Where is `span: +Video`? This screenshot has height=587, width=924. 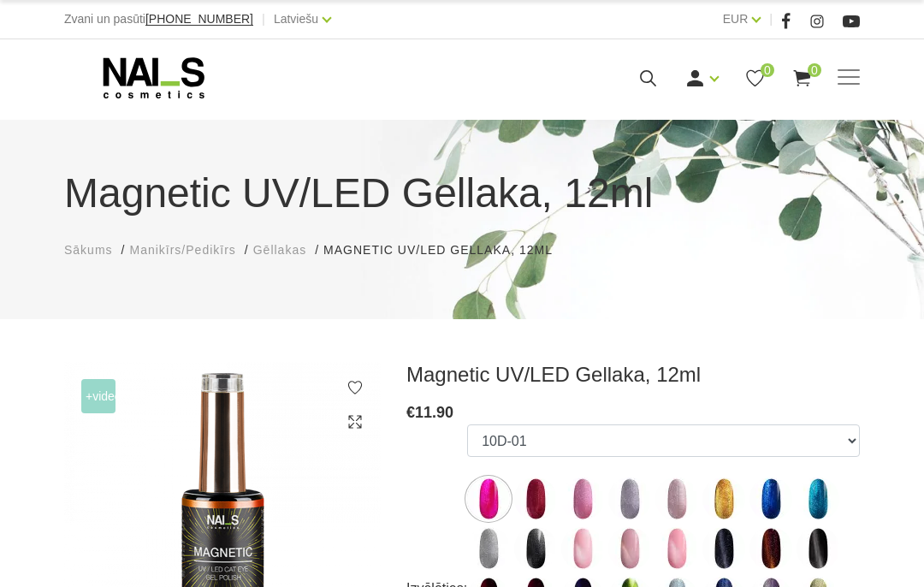 span: +Video is located at coordinates (98, 396).